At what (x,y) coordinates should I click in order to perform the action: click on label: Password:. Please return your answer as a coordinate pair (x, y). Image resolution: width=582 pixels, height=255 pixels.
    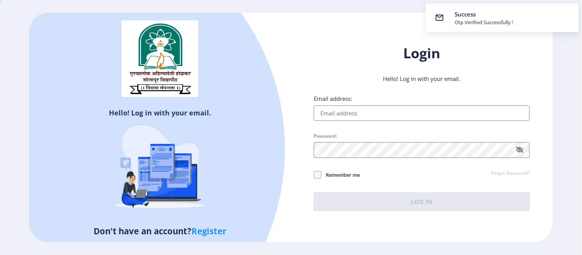
    Looking at the image, I should click on (325, 136).